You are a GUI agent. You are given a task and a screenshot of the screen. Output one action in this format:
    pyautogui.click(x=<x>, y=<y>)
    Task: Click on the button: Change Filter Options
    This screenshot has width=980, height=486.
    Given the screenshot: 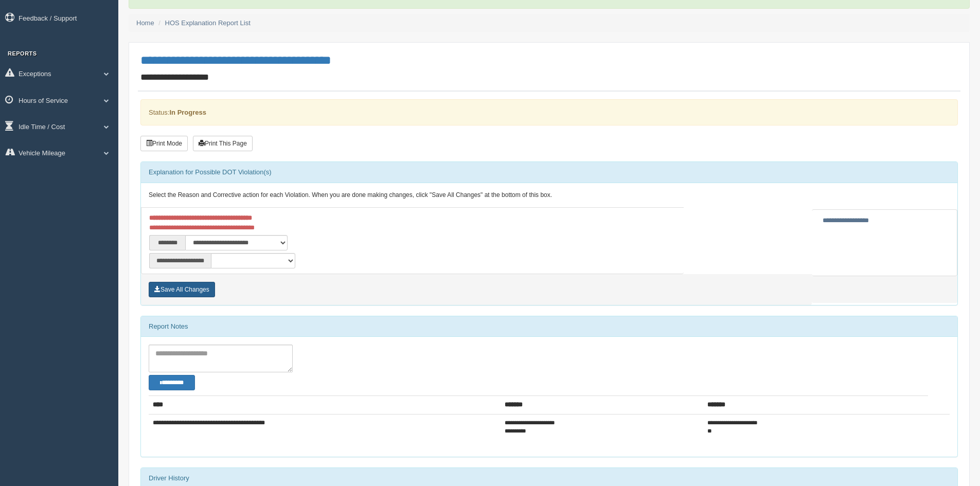 What is the action you would take?
    pyautogui.click(x=172, y=383)
    